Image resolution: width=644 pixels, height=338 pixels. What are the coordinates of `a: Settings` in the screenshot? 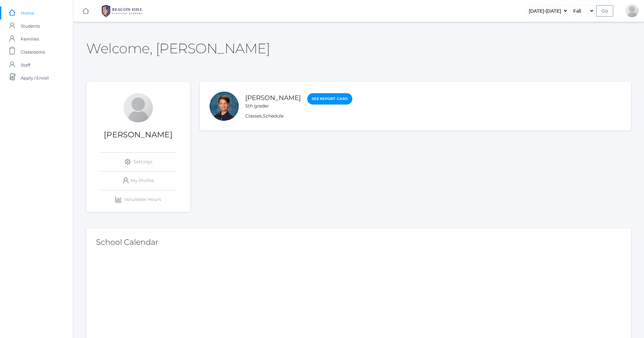 It's located at (138, 161).